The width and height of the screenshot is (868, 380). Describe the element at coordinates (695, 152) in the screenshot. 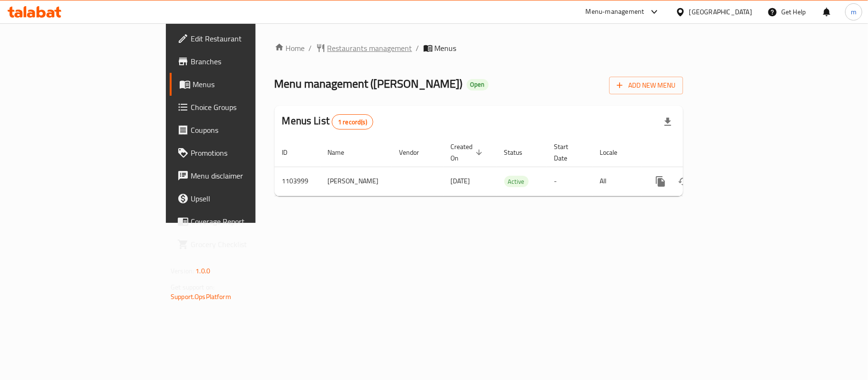

I see `th: Actions` at that location.